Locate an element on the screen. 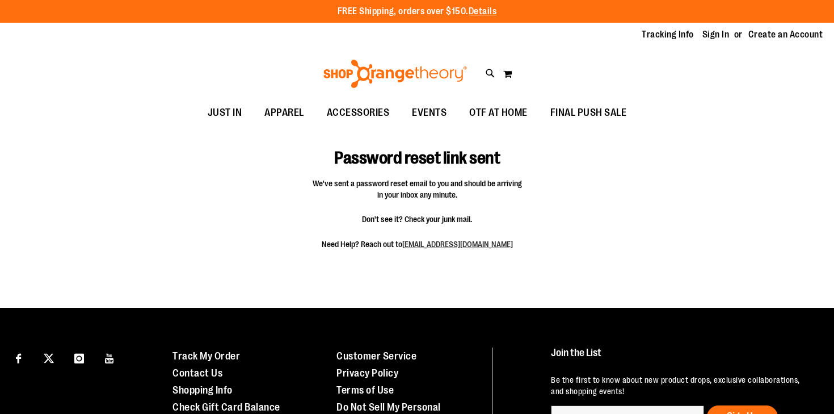  a: Customer Service is located at coordinates (376, 356).